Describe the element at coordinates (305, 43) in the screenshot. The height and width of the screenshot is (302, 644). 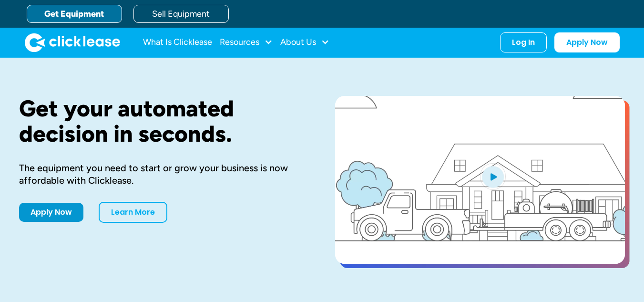
I see `div: About Us` at that location.